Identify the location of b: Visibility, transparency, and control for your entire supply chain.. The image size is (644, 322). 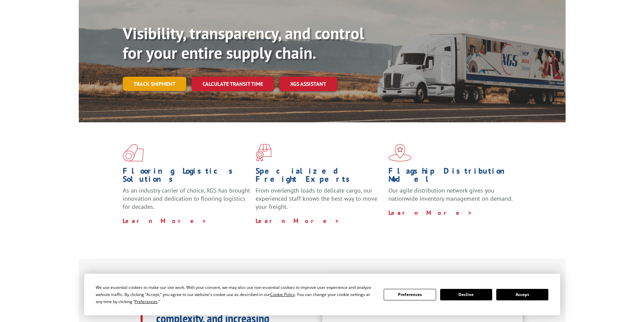
(243, 43).